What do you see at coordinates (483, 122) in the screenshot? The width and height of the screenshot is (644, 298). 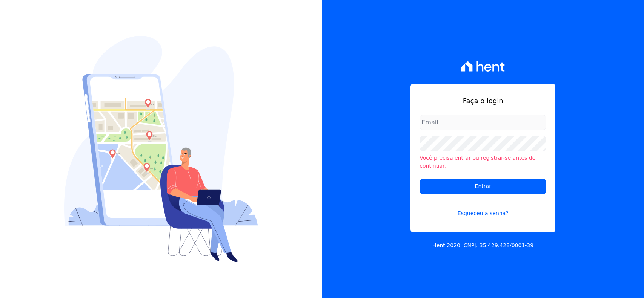 I see `input: Email` at bounding box center [483, 122].